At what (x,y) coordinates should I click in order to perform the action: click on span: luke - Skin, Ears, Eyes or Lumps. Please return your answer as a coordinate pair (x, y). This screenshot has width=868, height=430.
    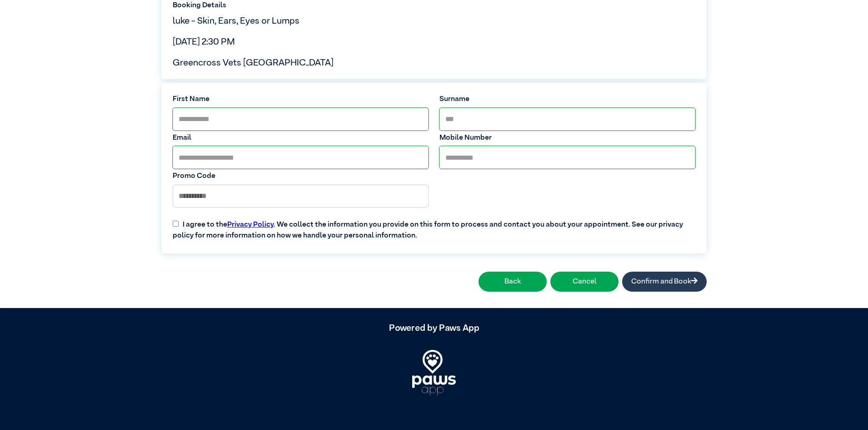
    Looking at the image, I should click on (236, 21).